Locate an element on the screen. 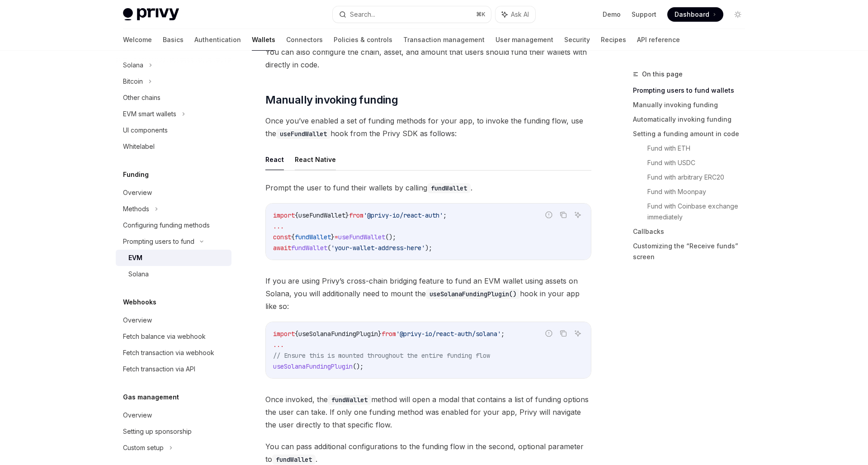 The height and width of the screenshot is (465, 868). a: API reference is located at coordinates (658, 40).